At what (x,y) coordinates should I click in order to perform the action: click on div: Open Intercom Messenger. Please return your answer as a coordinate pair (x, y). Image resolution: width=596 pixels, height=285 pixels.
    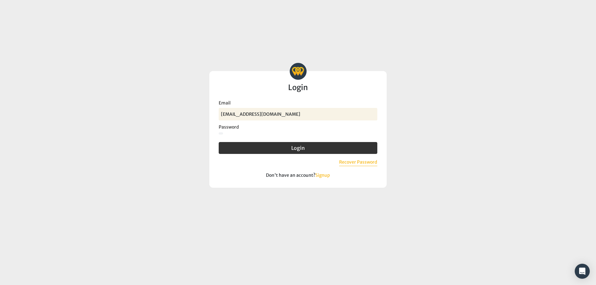
    Looking at the image, I should click on (582, 271).